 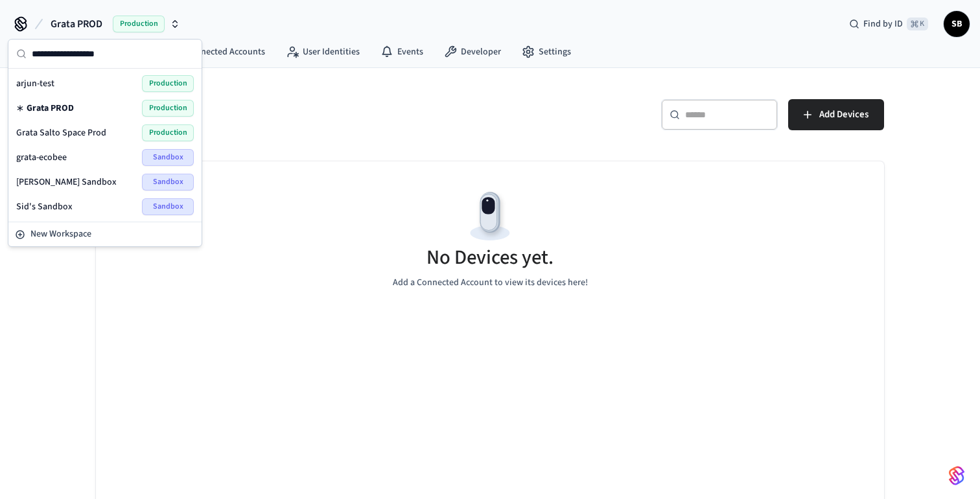 I want to click on span: Find by ID, so click(x=883, y=24).